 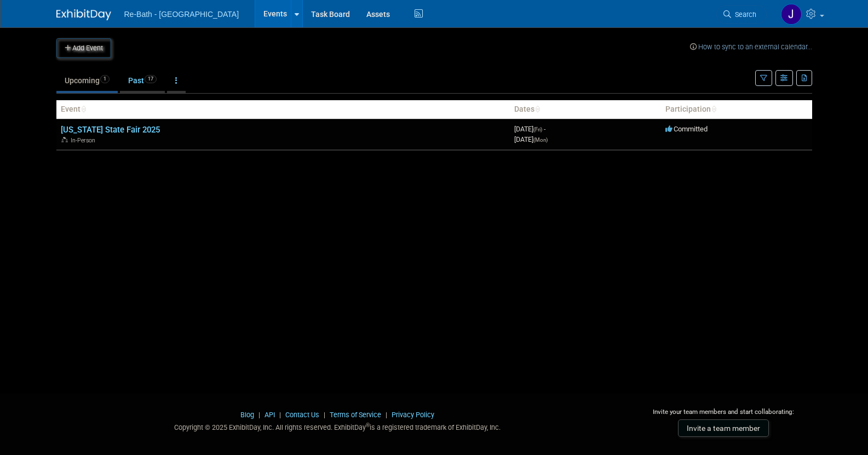 What do you see at coordinates (737, 109) in the screenshot?
I see `th: Participation` at bounding box center [737, 109].